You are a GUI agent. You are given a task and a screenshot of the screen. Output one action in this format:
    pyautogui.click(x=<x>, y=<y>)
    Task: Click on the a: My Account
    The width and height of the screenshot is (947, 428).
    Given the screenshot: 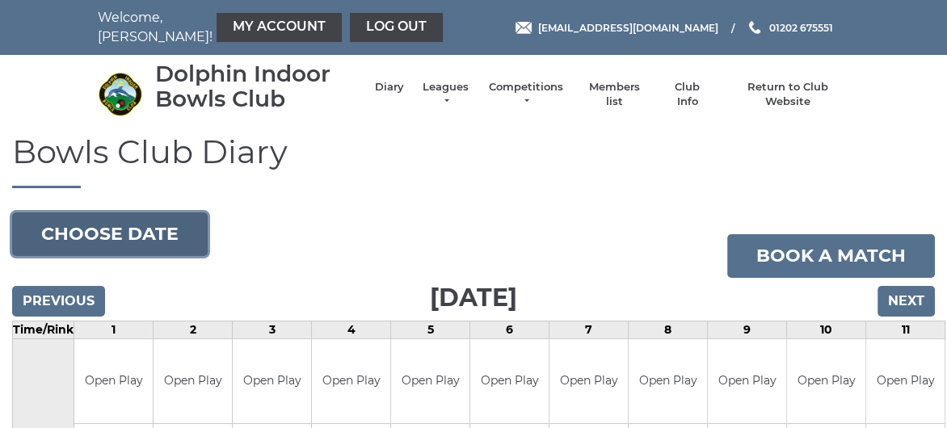 What is the action you would take?
    pyautogui.click(x=279, y=27)
    